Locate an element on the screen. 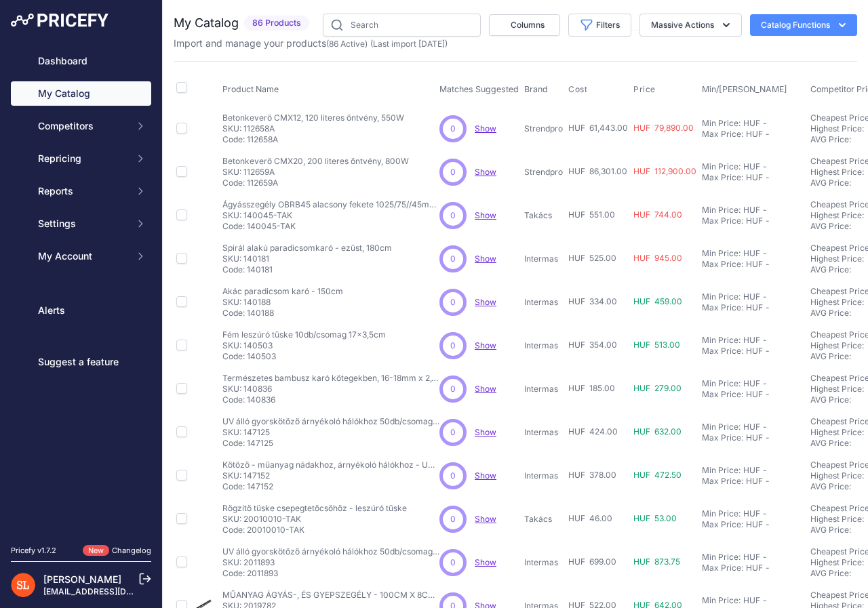 The image size is (868, 608). p: Rögzítő tüske csepegtetőcsőhöz - leszúró tüske is located at coordinates (314, 508).